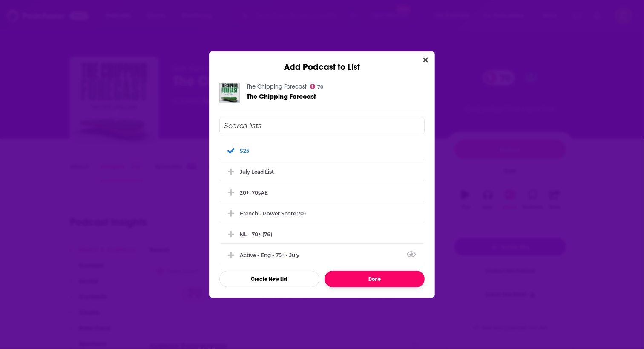 The image size is (644, 349). What do you see at coordinates (229, 93) in the screenshot?
I see `img: The Chipping Forecast` at bounding box center [229, 93].